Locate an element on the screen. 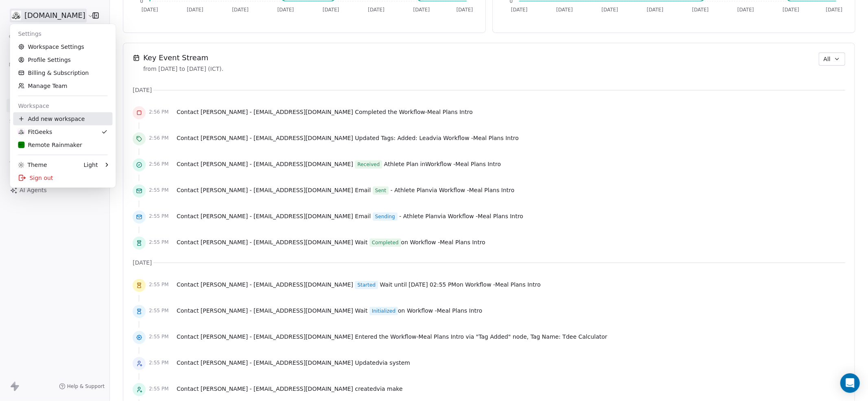  a: Manage Team is located at coordinates (63, 86).